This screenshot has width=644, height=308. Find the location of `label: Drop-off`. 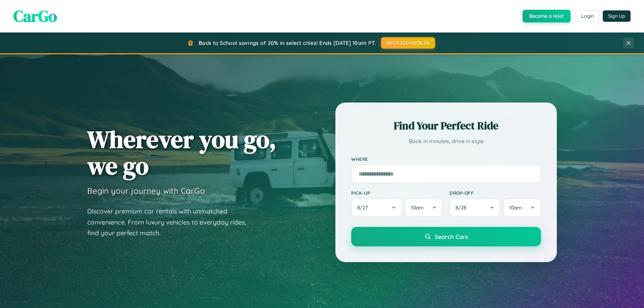

label: Drop-off is located at coordinates (495, 193).